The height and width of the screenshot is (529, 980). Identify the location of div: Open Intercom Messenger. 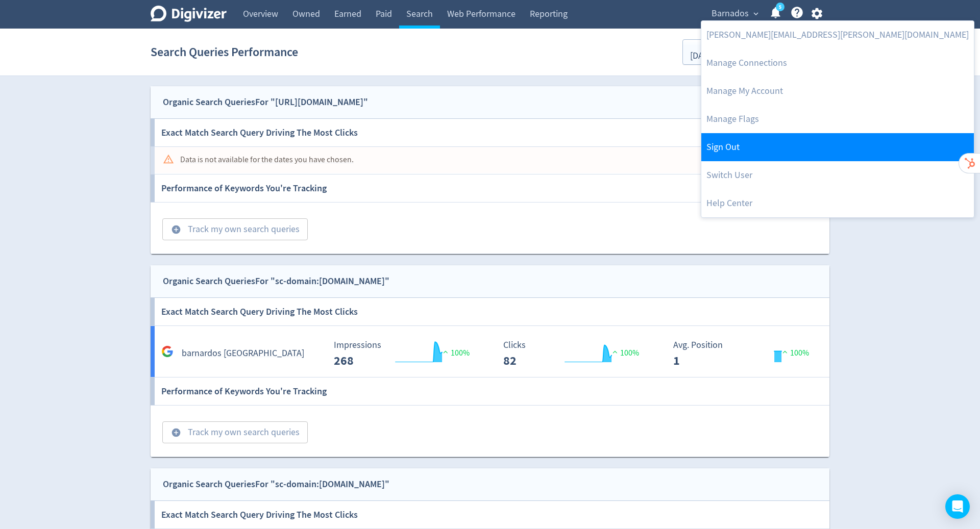
(957, 507).